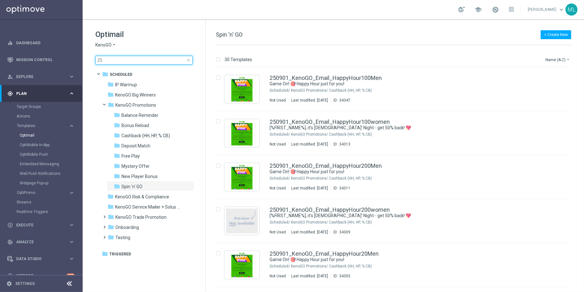  I want to click on div: +10, so click(71, 275).